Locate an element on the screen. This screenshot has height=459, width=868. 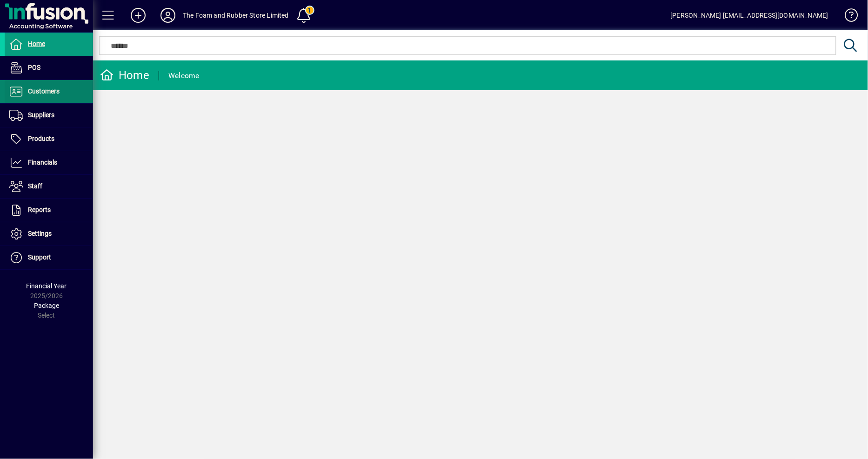
span: Package is located at coordinates (46, 305).